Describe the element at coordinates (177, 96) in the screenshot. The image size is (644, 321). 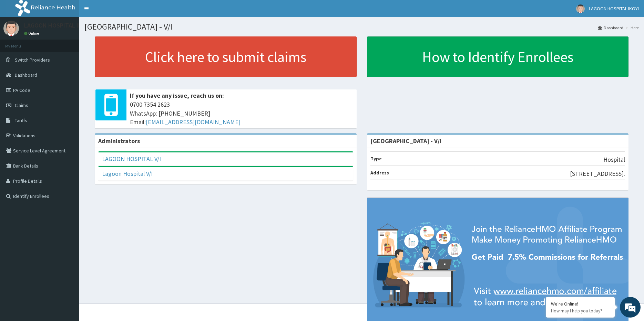
I see `b: If you have any issue, reach us on:` at that location.